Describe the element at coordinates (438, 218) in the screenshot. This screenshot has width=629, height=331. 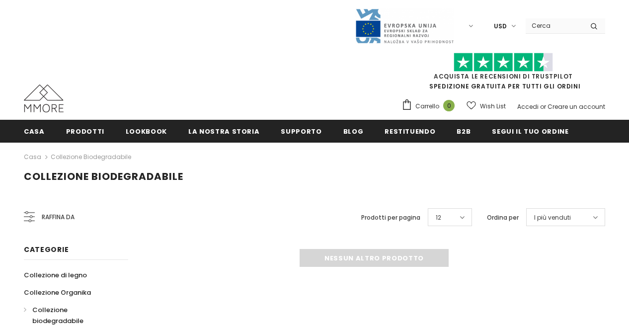
I see `span: 12` at that location.